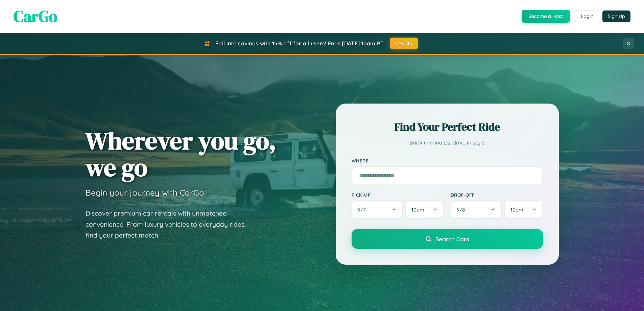 The height and width of the screenshot is (311, 644). What do you see at coordinates (452, 239) in the screenshot?
I see `span: Search Cars` at bounding box center [452, 239].